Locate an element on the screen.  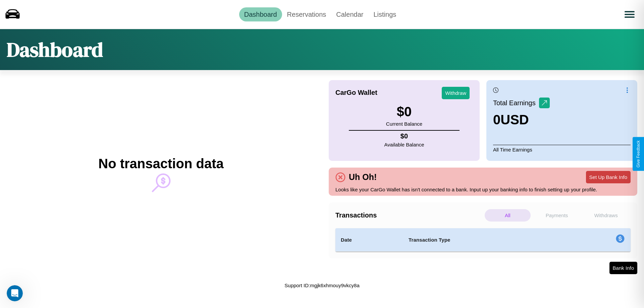
button: Open menu is located at coordinates (630, 15).